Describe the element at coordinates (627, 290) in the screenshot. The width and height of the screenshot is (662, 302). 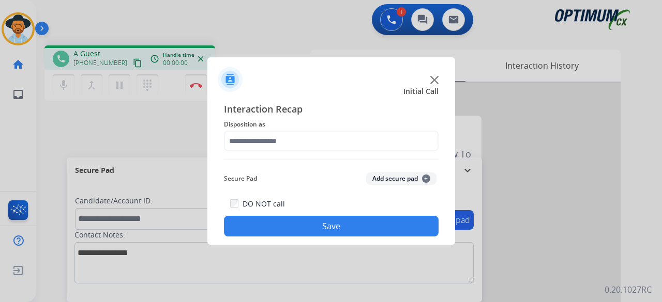
I see `p: 0.20.1027RC` at that location.